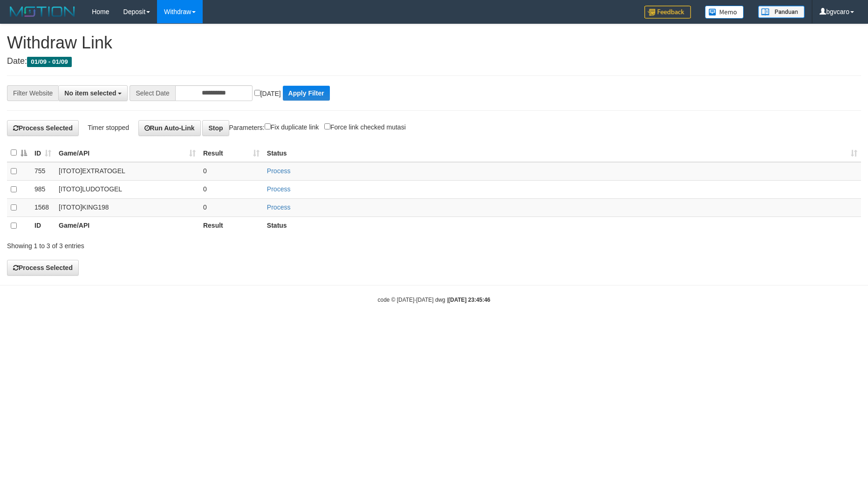  What do you see at coordinates (434, 62) in the screenshot?
I see `h4: Date:` at bounding box center [434, 62].